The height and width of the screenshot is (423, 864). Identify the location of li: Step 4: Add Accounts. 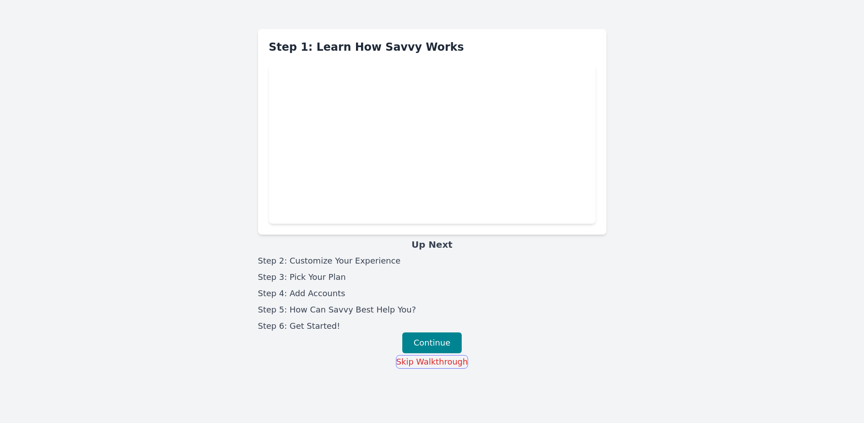
(432, 294).